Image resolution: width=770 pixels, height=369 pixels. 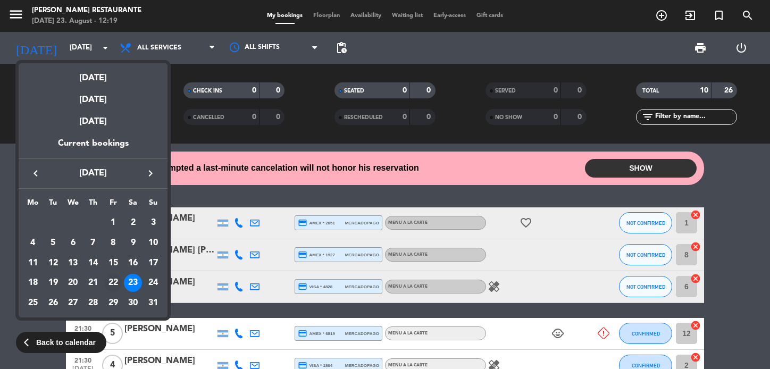 I want to click on td: August 16, 2025, so click(x=134, y=263).